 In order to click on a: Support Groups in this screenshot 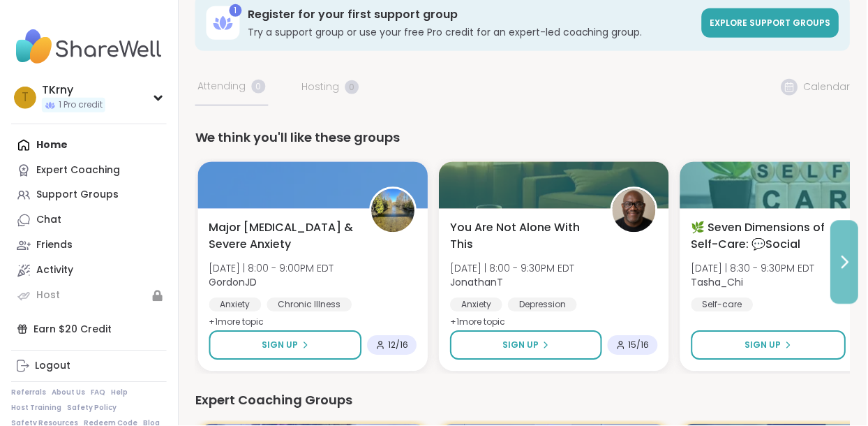, I will do `click(89, 196)`.